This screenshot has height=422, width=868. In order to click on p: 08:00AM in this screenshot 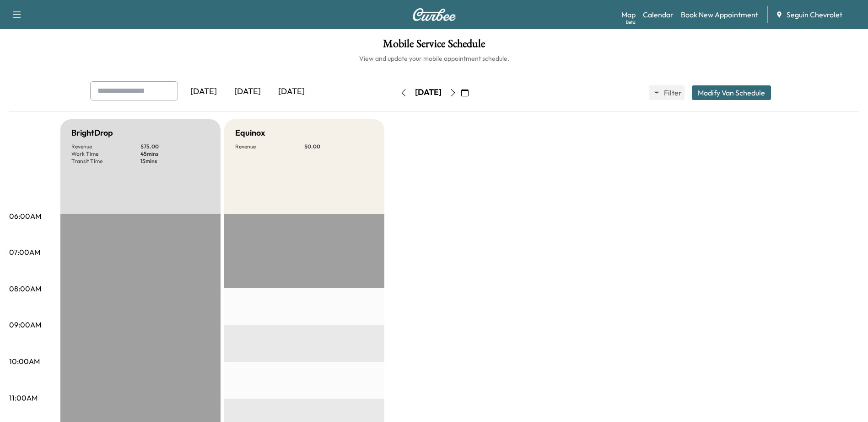, I will do `click(25, 289)`.